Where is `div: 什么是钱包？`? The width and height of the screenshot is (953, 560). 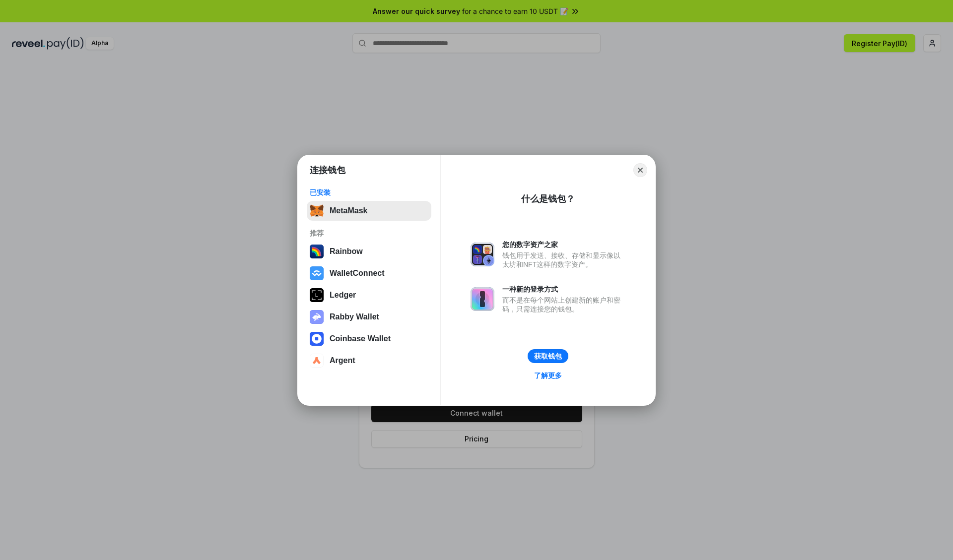
div: 什么是钱包？ is located at coordinates (548, 199).